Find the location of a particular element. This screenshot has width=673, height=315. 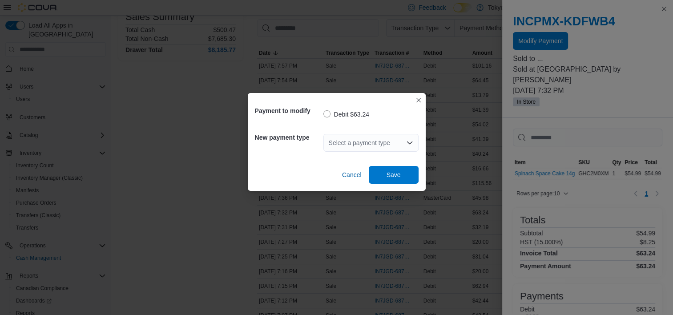

button: Open list of options is located at coordinates (409, 143).